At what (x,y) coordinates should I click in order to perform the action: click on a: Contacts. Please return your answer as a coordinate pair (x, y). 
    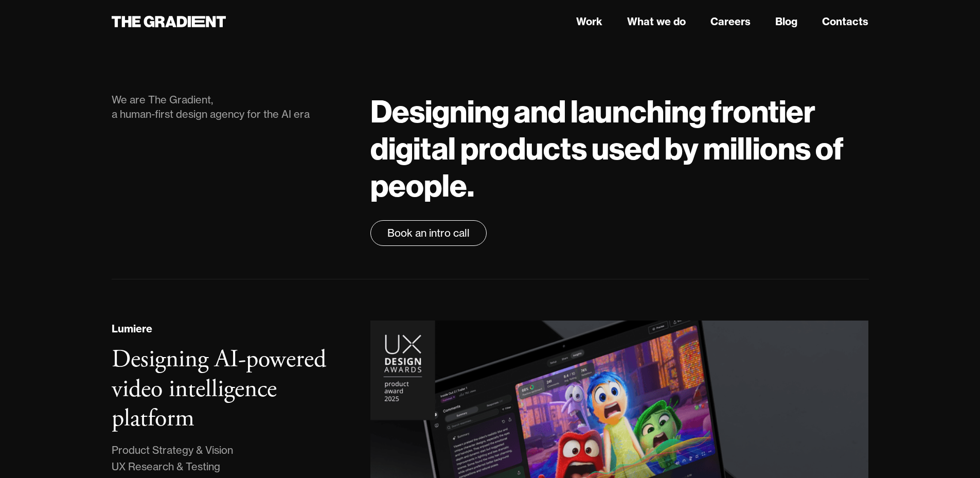
    Looking at the image, I should click on (845, 21).